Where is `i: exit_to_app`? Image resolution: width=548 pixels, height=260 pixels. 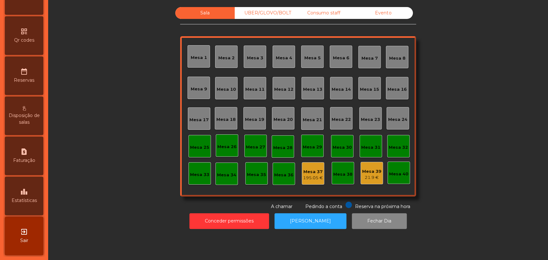 i: exit_to_app is located at coordinates (24, 232).